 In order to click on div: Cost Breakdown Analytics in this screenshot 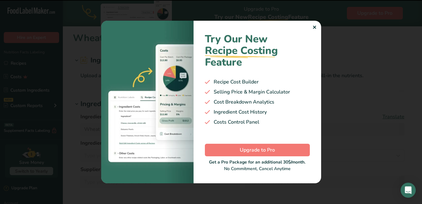, I will do `click(257, 102)`.